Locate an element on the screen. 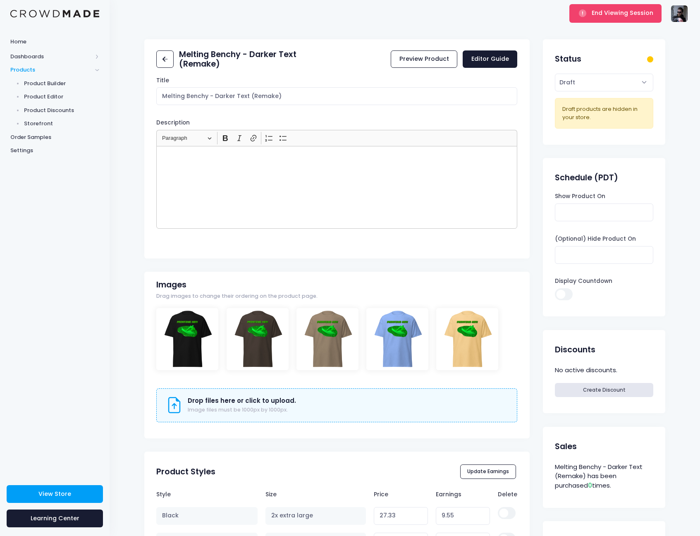 The width and height of the screenshot is (700, 536). div: Melting Benchy - Darker Text (Remake) has been purchased times. is located at coordinates (604, 477).